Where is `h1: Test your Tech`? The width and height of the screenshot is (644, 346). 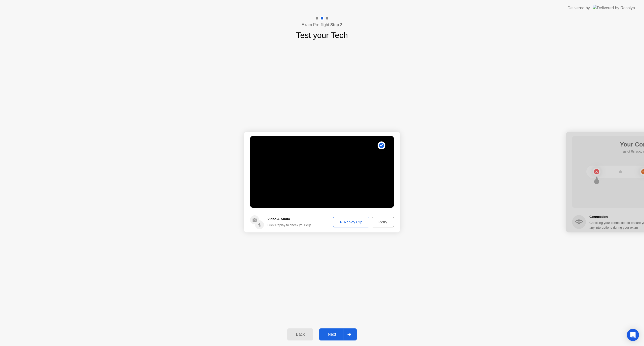
h1: Test your Tech is located at coordinates (322, 35).